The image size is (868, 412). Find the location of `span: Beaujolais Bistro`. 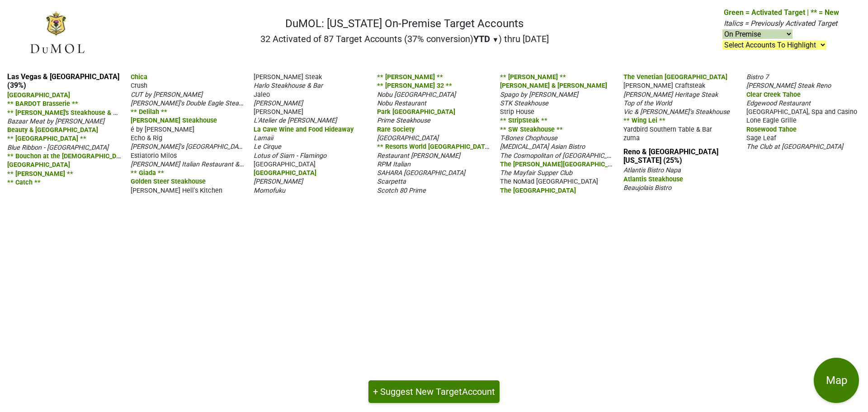

span: Beaujolais Bistro is located at coordinates (647, 188).